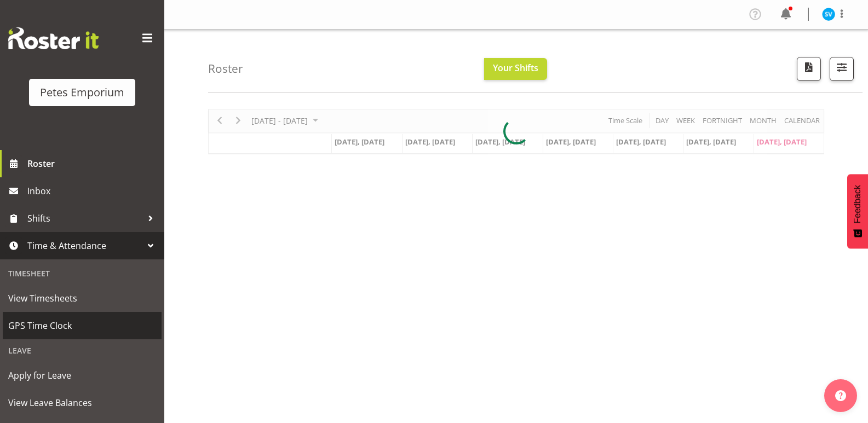  I want to click on img: sasha-vandervalk6911.jpg, so click(829, 14).